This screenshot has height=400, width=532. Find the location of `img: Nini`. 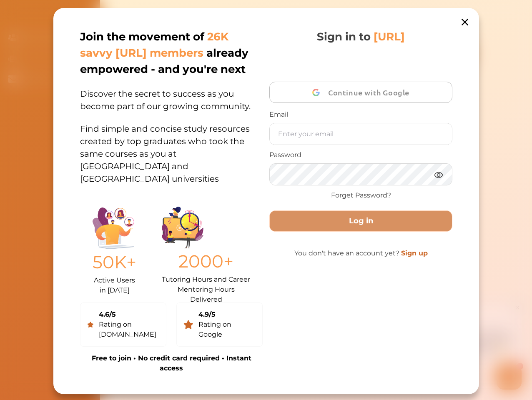

img: Nini is located at coordinates (81, 16).